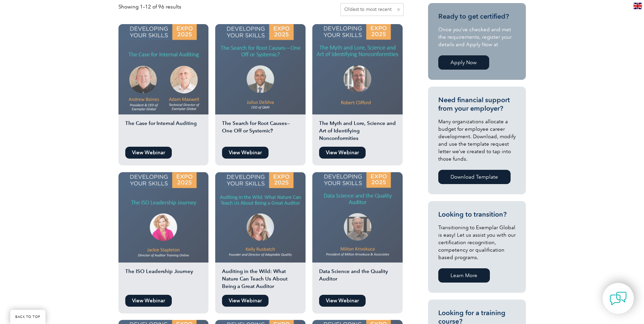 The image size is (644, 324). I want to click on img: contact-chat.png, so click(618, 298).